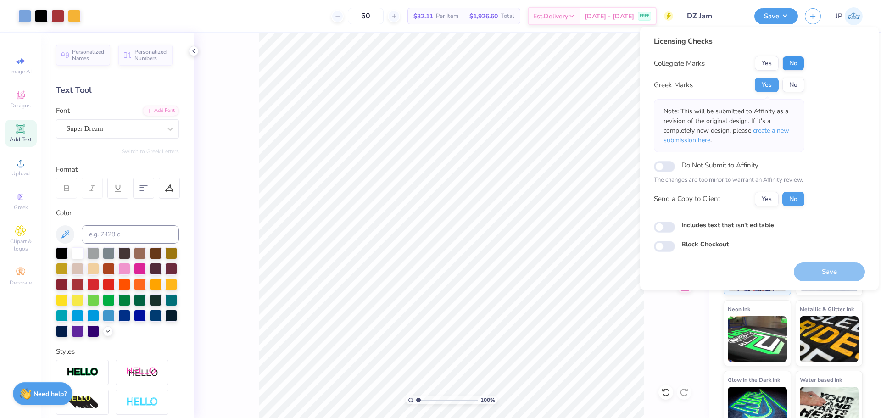 This screenshot has width=881, height=418. I want to click on input: e.g. 7428 c, so click(130, 235).